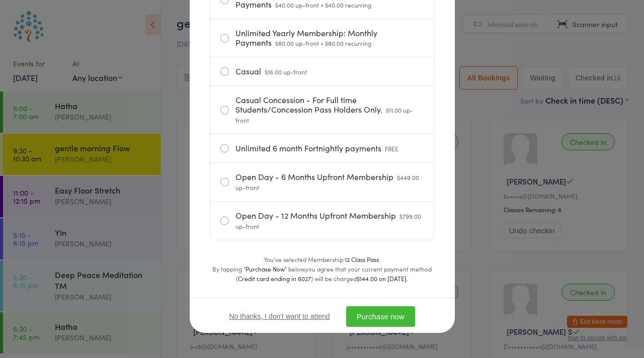 This screenshot has height=358, width=644. I want to click on button: No thanks, I don't want to attend, so click(279, 316).